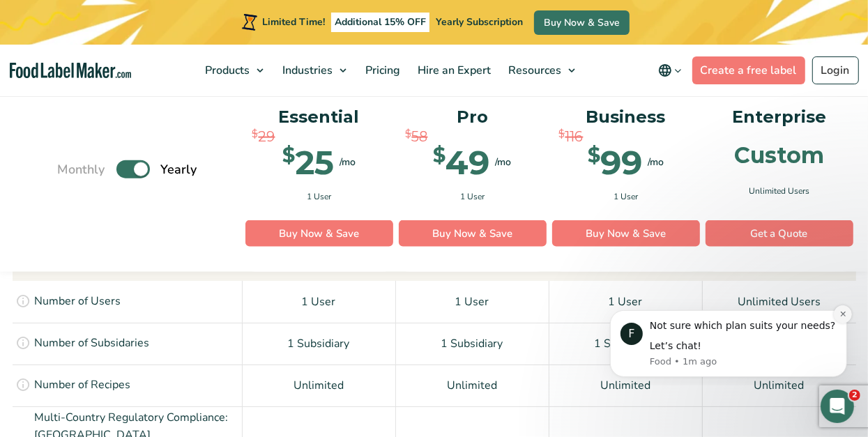 The image size is (868, 437). I want to click on p: Pro, so click(473, 116).